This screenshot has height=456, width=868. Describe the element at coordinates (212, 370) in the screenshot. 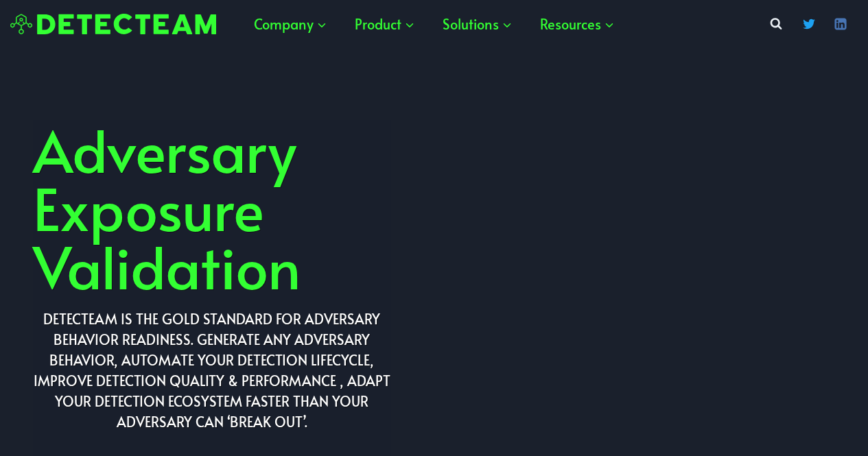

I see `h2: Detecteam IS THE GOLD STANDARD FOR ADVERSARY BEHAVIOR READINESS. GENERATE ANY Adversary BEHAVIOR,...` at that location.